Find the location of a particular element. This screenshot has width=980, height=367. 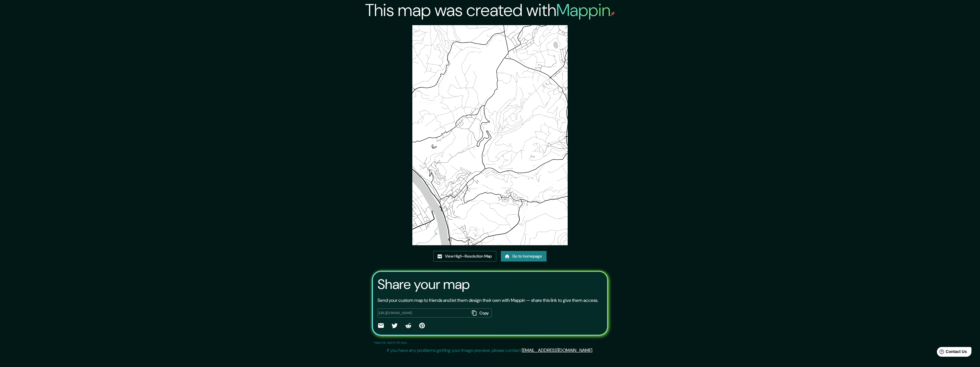

img: mappin-pin is located at coordinates (613, 14).